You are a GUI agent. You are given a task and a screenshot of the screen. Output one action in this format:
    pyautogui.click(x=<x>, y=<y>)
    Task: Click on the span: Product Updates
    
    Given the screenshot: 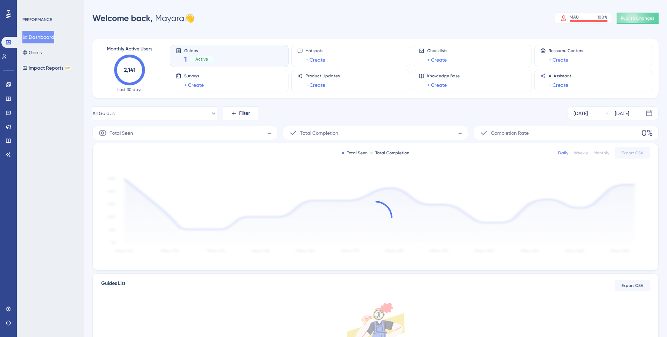 What is the action you would take?
    pyautogui.click(x=323, y=76)
    